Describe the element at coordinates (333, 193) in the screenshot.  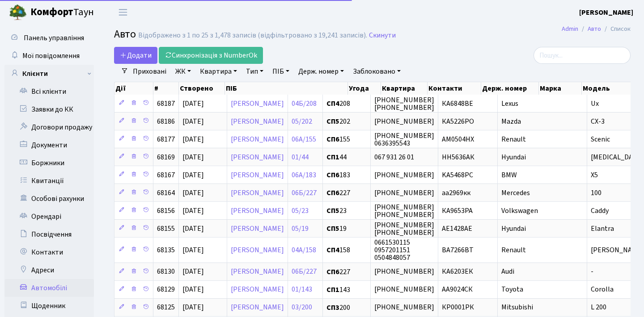
I see `b: СП6` at that location.